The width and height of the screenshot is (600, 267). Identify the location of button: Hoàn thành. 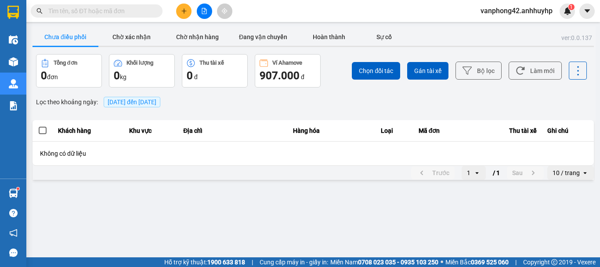
(329, 37).